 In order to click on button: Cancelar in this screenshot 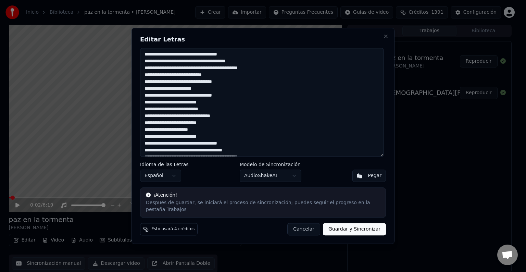, I will do `click(304, 229)`.